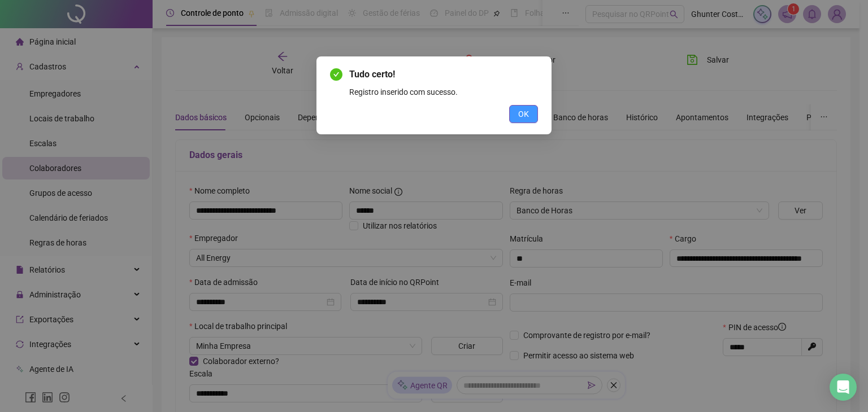 The image size is (868, 412). Describe the element at coordinates (523, 114) in the screenshot. I see `span: OK` at that location.